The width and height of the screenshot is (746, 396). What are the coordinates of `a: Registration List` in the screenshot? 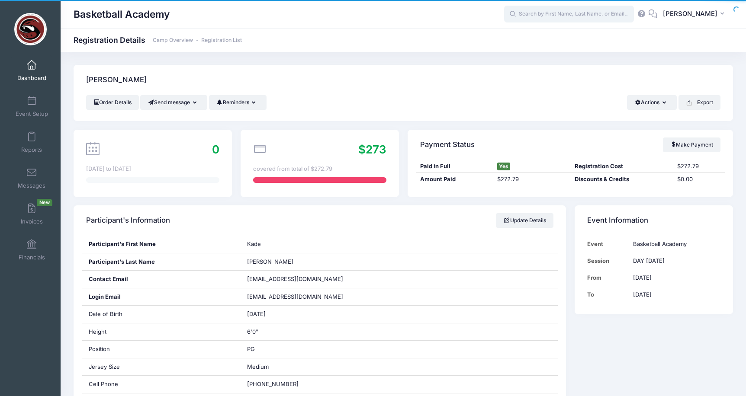 It's located at (222, 40).